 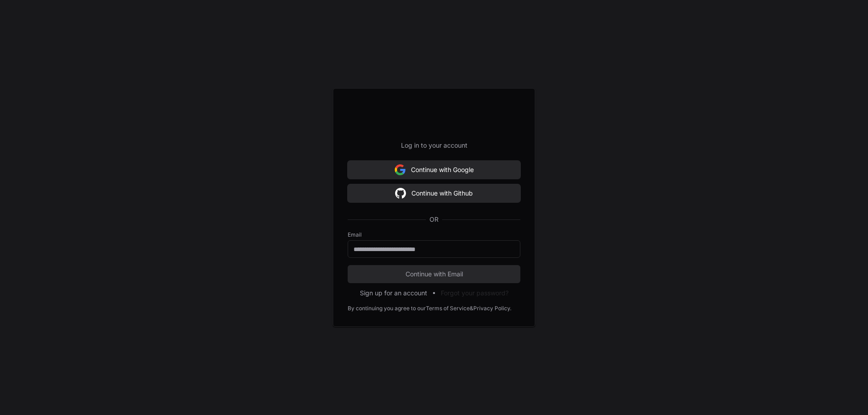 What do you see at coordinates (447, 309) in the screenshot?
I see `a: Terms of Service` at bounding box center [447, 309].